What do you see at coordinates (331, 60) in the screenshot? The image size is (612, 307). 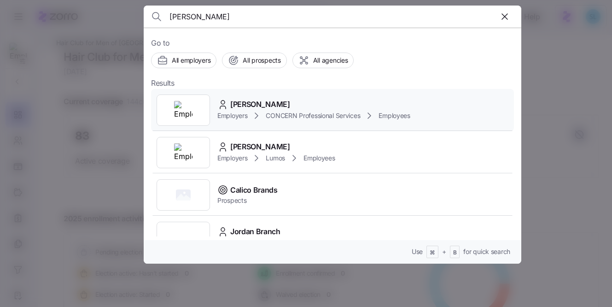 I see `span: All agencies` at bounding box center [331, 60].